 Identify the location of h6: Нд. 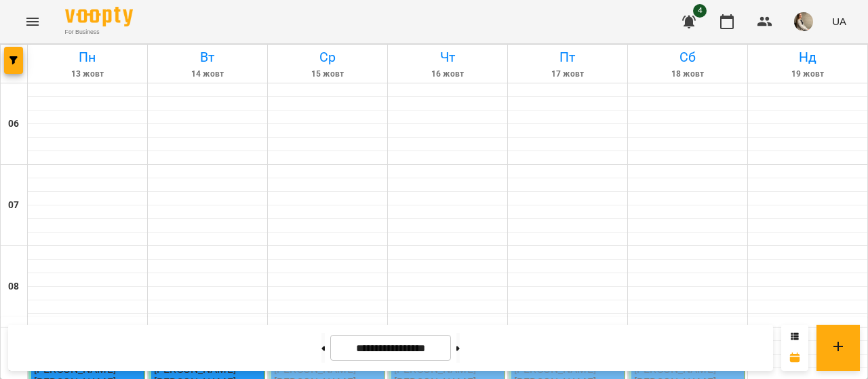
(807, 57).